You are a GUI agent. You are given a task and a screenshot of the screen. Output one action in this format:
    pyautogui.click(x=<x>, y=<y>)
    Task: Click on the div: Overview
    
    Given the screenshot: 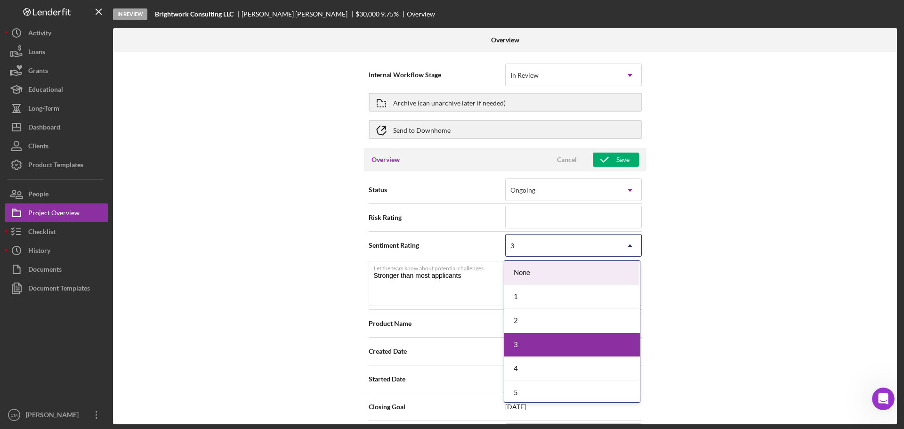 What is the action you would take?
    pyautogui.click(x=421, y=14)
    